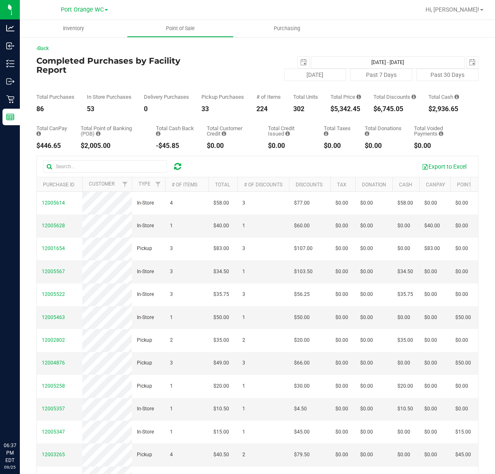  Describe the element at coordinates (53, 226) in the screenshot. I see `span: 12005628` at that location.